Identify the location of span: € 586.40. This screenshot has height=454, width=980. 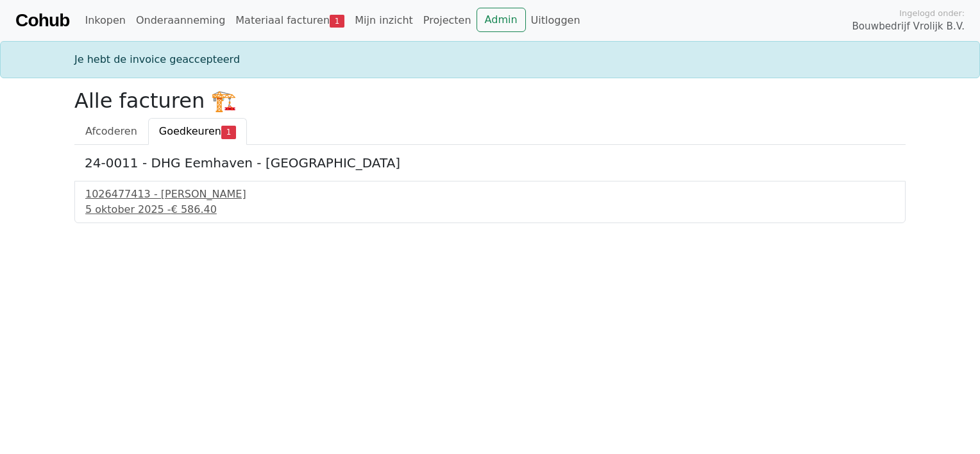
(194, 209).